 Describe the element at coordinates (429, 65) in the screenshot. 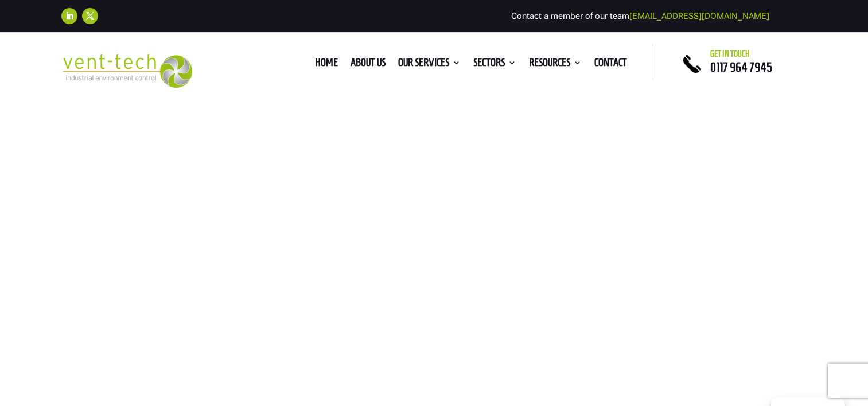

I see `a: Our Services` at that location.